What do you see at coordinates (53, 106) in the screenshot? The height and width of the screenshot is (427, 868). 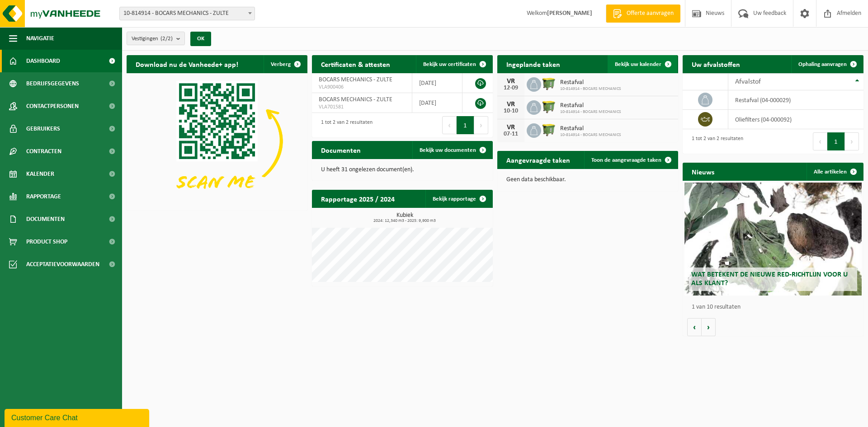 I see `span: Contactpersonen` at bounding box center [53, 106].